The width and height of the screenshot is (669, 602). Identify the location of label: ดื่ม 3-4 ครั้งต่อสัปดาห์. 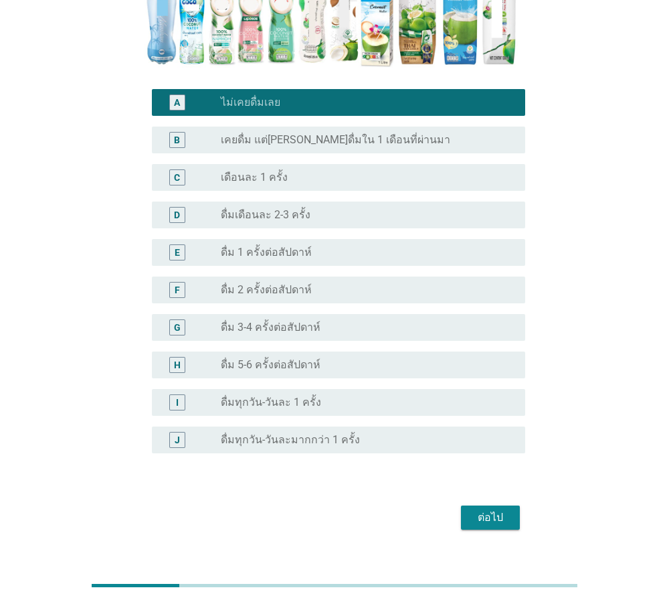
(270, 327).